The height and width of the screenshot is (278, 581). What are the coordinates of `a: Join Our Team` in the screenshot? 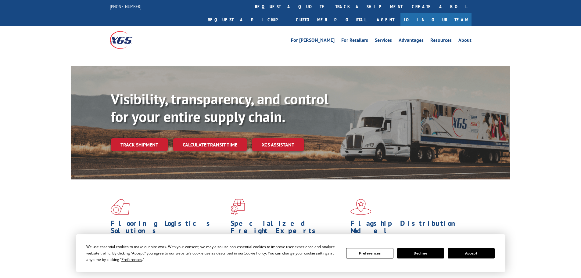 It's located at (436, 20).